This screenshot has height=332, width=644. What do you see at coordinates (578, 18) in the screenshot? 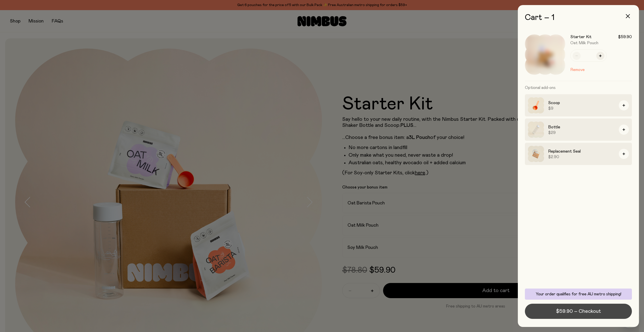
I see `h2: Cart – 1` at bounding box center [578, 18].